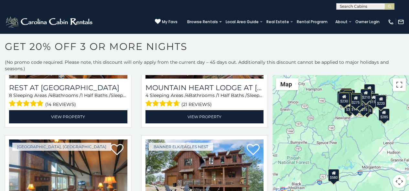 The width and height of the screenshot is (409, 191). Describe the element at coordinates (204, 88) in the screenshot. I see `h3: Mountain Heart Lodge at Eagles Nest` at that location.